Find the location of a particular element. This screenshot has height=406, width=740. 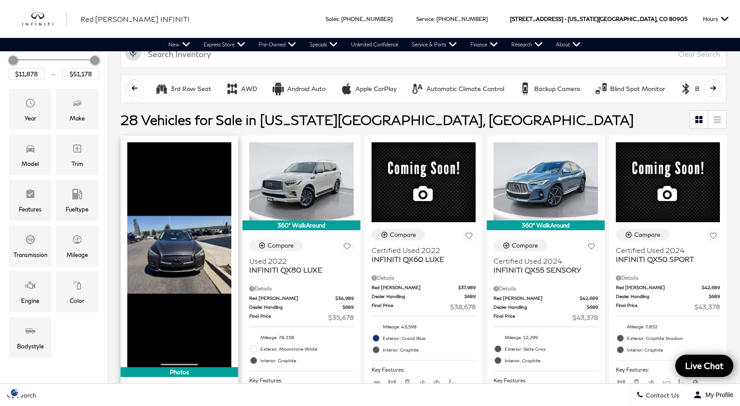

button: Open user profile menu is located at coordinates (713, 395).